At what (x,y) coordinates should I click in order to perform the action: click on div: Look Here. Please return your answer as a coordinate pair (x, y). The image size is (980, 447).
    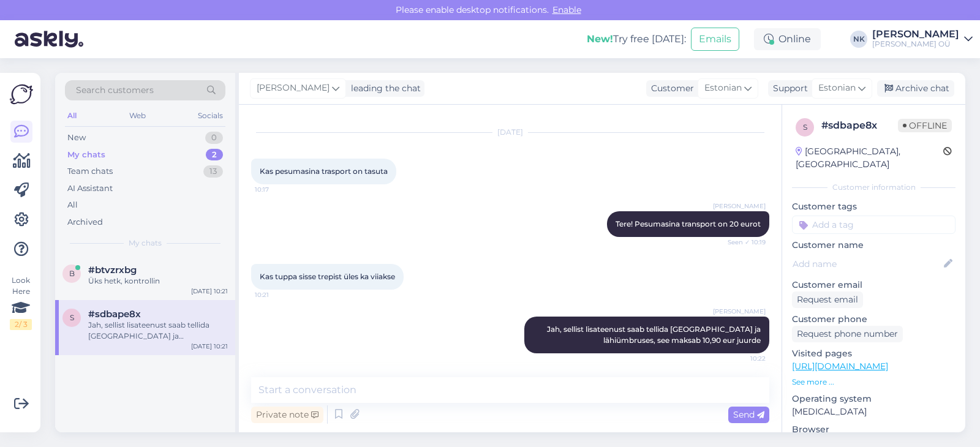
    Looking at the image, I should click on (21, 303).